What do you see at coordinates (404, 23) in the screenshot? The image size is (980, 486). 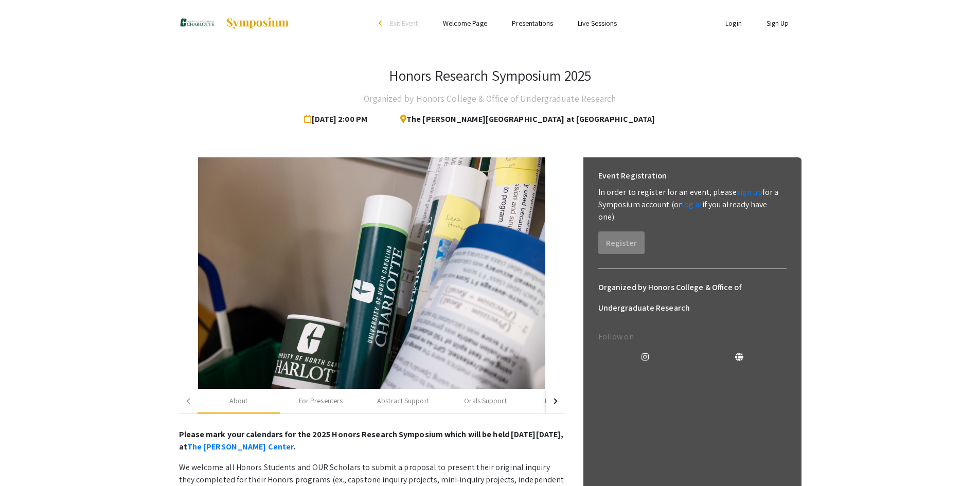 I see `span: Exit Event` at bounding box center [404, 23].